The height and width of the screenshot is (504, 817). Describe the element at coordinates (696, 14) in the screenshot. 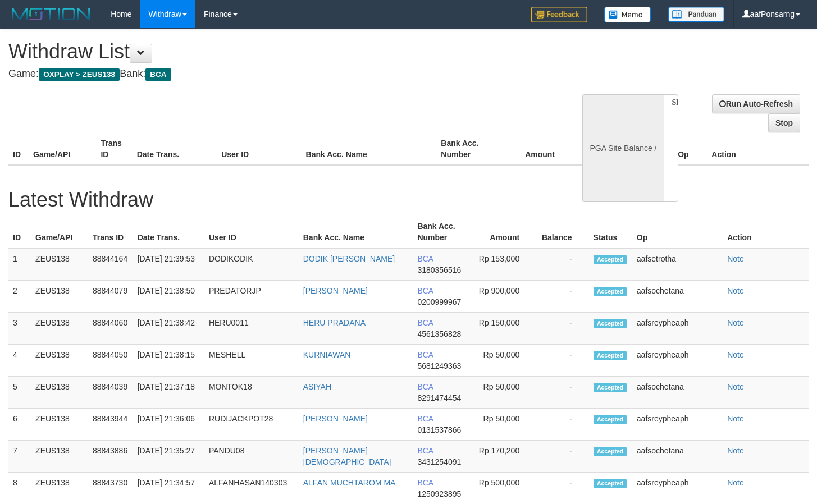

I see `img: panduan.png` at that location.